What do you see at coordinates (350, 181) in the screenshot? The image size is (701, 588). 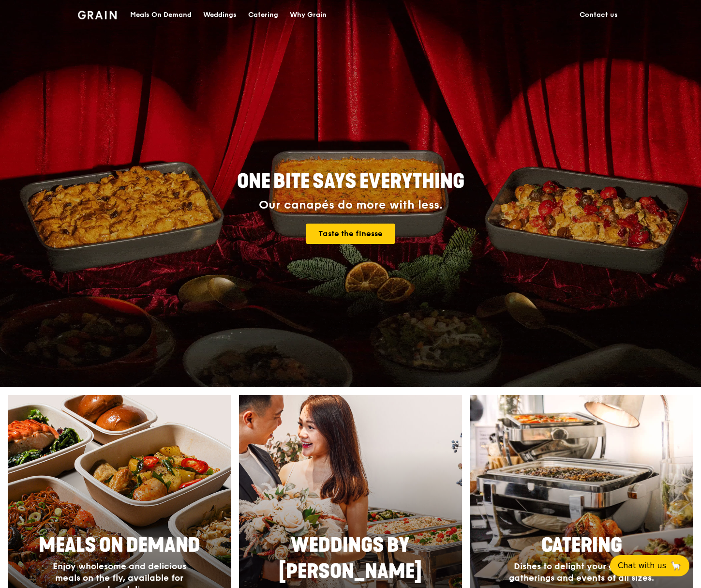 I see `span: ONE BITE SAYS EVERYTHING` at bounding box center [350, 181].